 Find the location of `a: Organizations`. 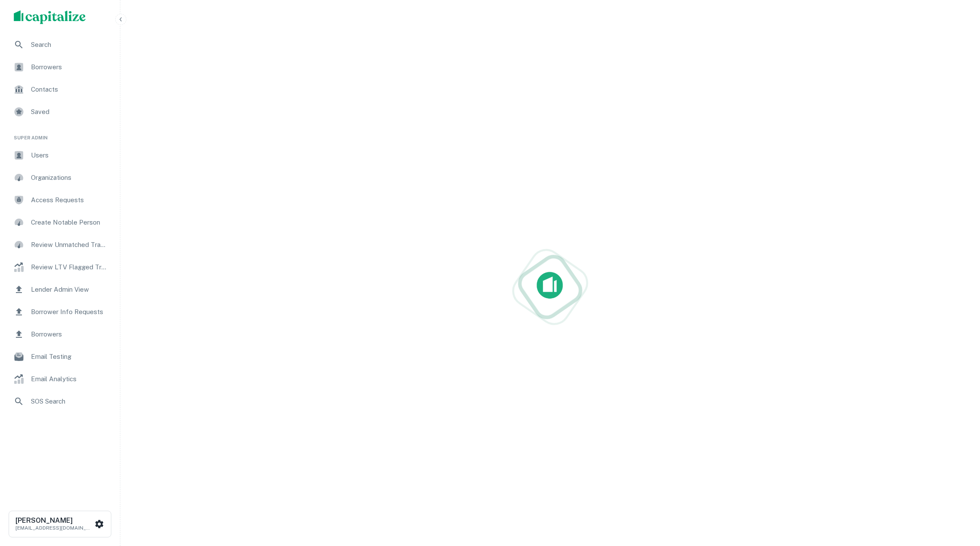

a: Organizations is located at coordinates (60, 178).